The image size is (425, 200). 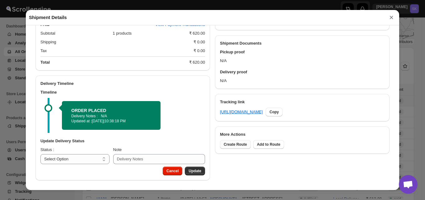 What do you see at coordinates (123, 141) in the screenshot?
I see `h3: Update Delivery Status` at bounding box center [123, 141].